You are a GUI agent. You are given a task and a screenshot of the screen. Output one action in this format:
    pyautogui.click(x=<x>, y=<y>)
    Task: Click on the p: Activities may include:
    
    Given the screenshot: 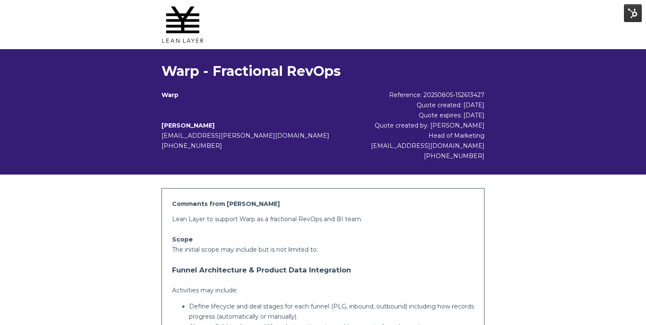 What is the action you would take?
    pyautogui.click(x=323, y=290)
    